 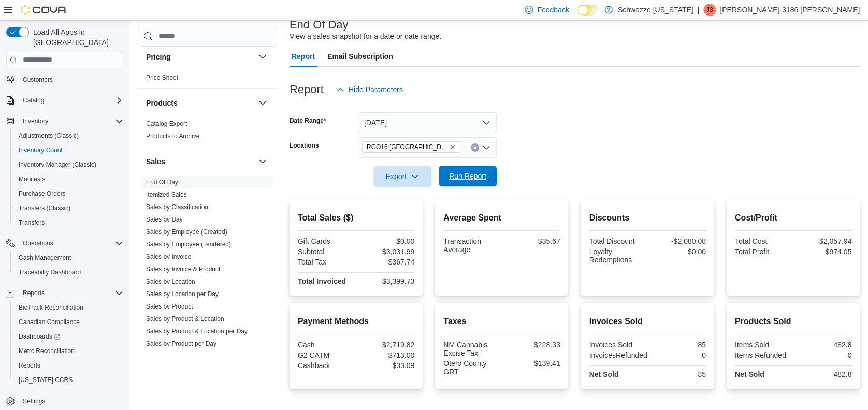 What do you see at coordinates (32, 179) in the screenshot?
I see `span: Manifests` at bounding box center [32, 179].